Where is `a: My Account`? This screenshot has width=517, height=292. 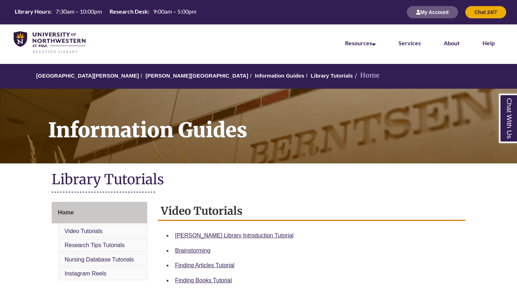
a: My Account is located at coordinates (432, 12).